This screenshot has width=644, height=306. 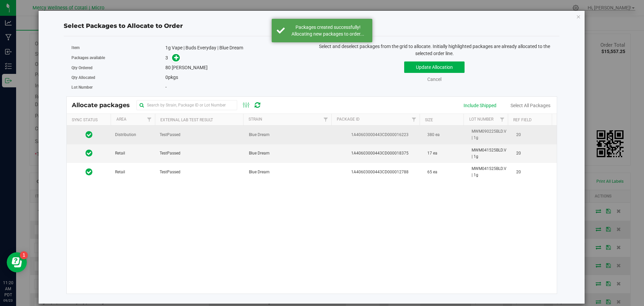 What do you see at coordinates (378, 172) in the screenshot?
I see `span: 1A40603000443CD000012788` at bounding box center [378, 172].